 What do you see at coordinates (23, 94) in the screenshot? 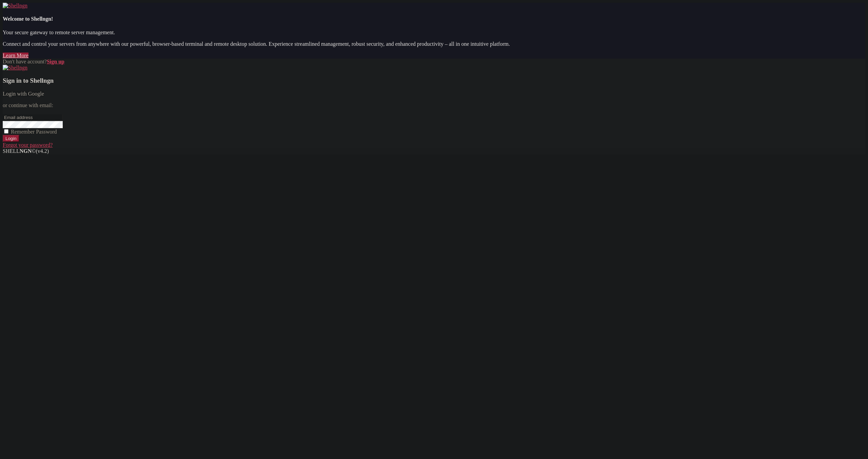
I see `a: Login with Google` at bounding box center [23, 94].